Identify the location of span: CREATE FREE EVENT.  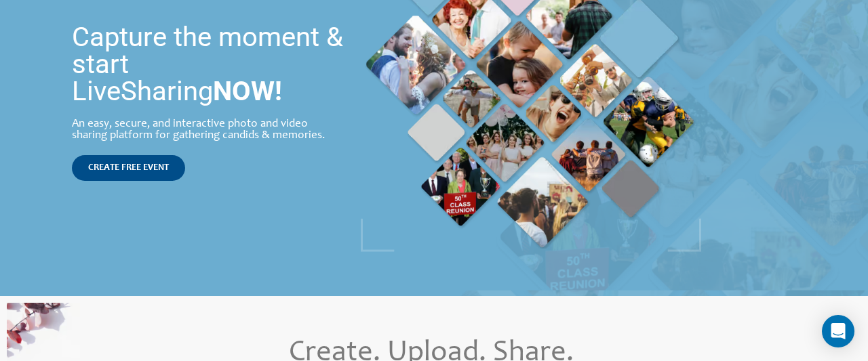
(128, 168).